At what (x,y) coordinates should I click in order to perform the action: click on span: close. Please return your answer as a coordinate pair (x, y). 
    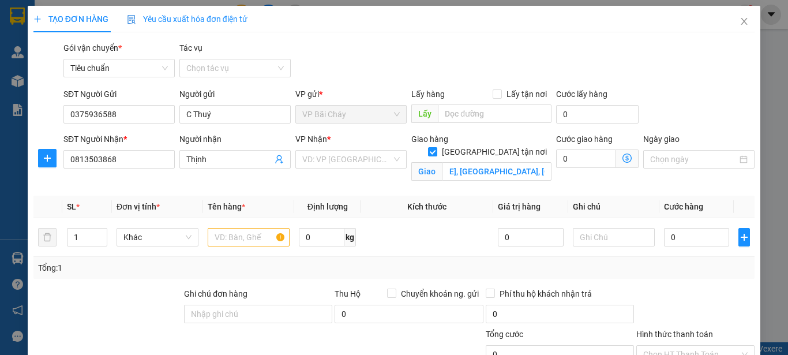
    Looking at the image, I should click on (744, 21).